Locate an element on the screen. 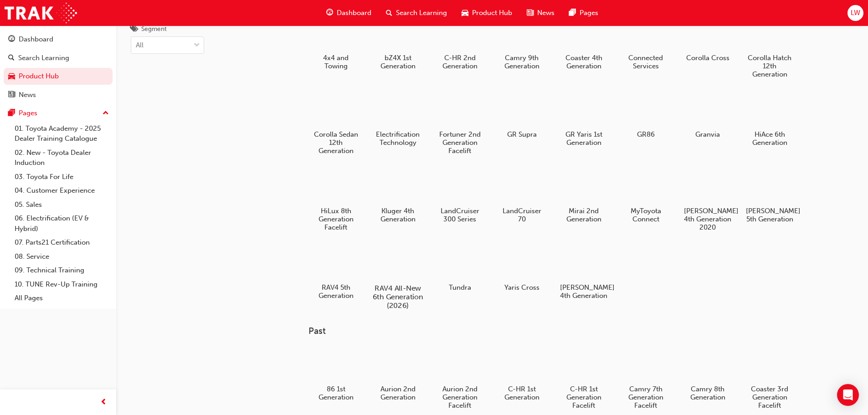 The image size is (868, 415). h5: LandCruiser 70 is located at coordinates (522, 215).